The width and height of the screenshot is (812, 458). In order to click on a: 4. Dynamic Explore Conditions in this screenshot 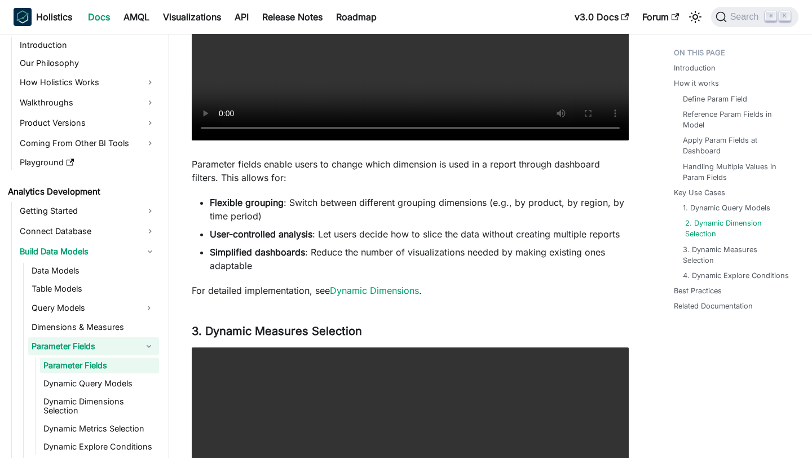, I will do `click(736, 275)`.